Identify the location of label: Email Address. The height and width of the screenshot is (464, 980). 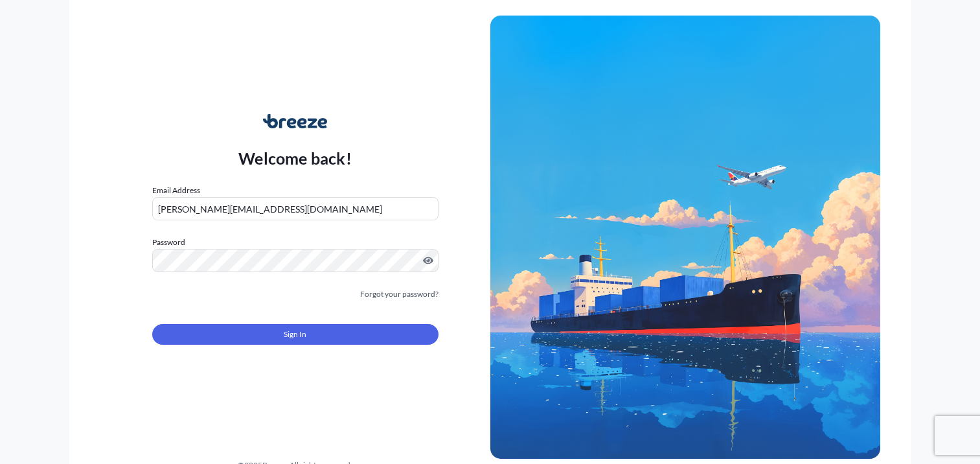
(177, 190).